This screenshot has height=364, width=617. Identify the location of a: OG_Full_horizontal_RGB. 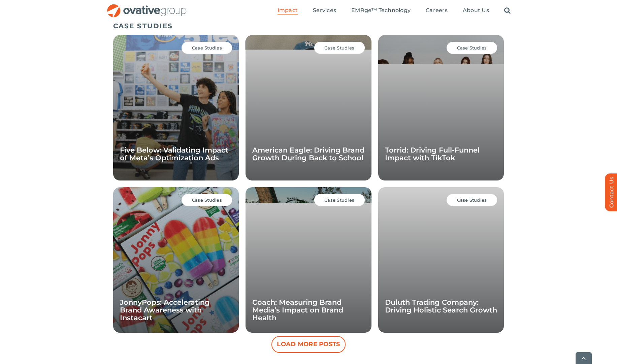
(147, 7).